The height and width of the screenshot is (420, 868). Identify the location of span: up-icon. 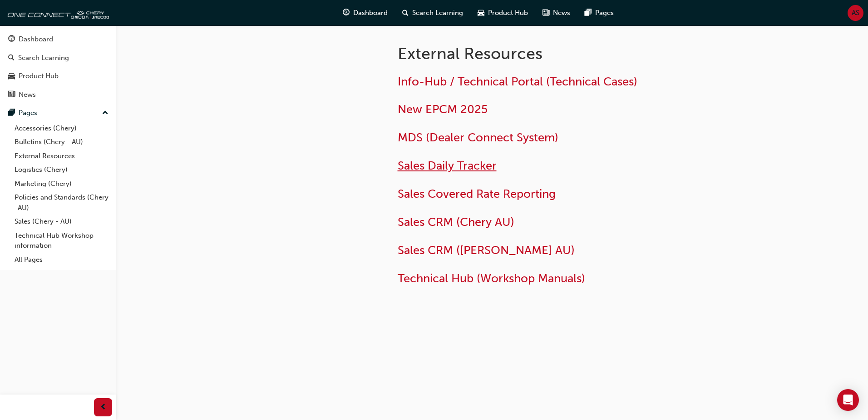
(105, 113).